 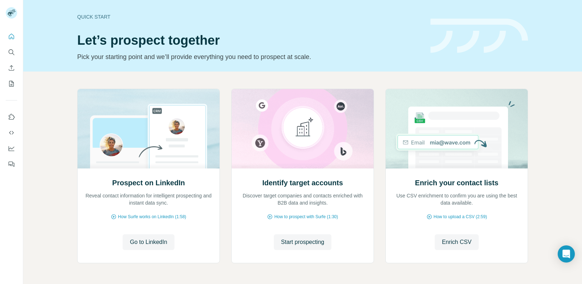 What do you see at coordinates (302, 242) in the screenshot?
I see `span: Start prospecting` at bounding box center [302, 242].